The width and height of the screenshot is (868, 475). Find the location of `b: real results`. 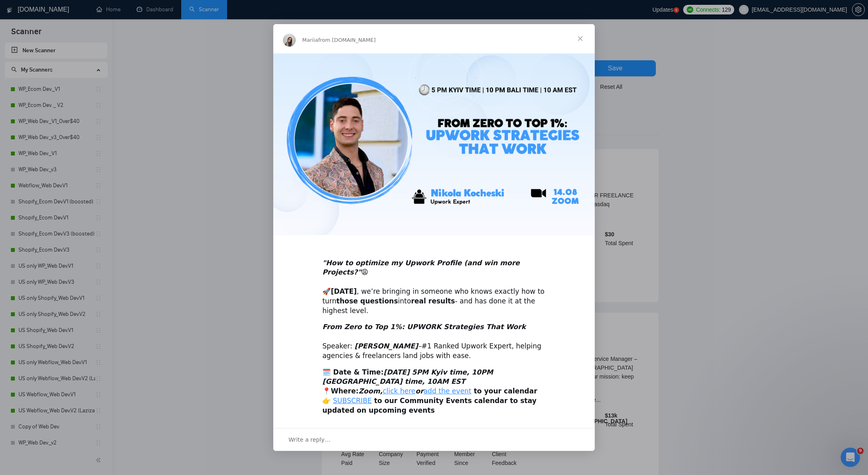

b: real results is located at coordinates (432, 301).